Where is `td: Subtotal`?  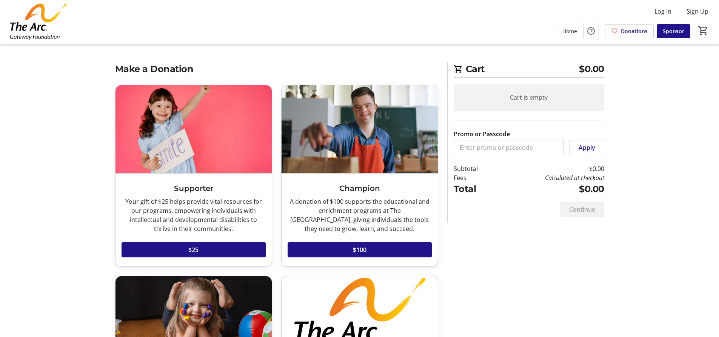
td: Subtotal is located at coordinates (476, 169).